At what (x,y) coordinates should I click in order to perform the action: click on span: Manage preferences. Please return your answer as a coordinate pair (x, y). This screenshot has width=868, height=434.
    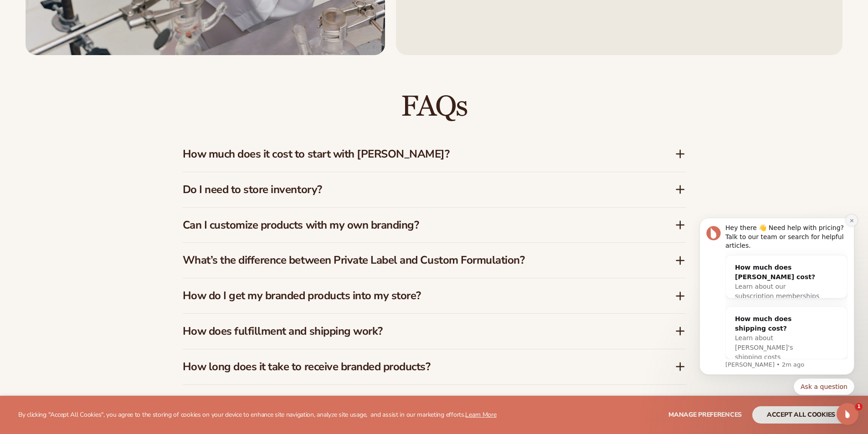
    Looking at the image, I should click on (705, 415).